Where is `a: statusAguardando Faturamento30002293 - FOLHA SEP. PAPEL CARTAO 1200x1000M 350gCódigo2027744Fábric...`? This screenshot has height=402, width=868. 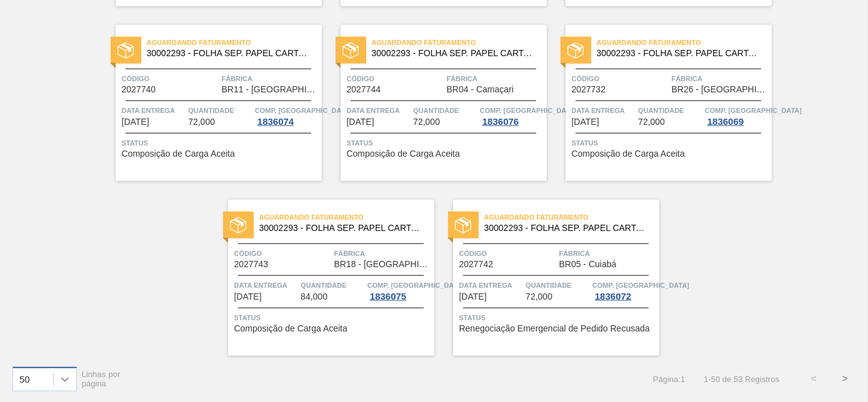 a: statusAguardando Faturamento30002293 - FOLHA SEP. PAPEL CARTAO 1200x1000M 350gCódigo2027744Fábric... is located at coordinates (434, 103).